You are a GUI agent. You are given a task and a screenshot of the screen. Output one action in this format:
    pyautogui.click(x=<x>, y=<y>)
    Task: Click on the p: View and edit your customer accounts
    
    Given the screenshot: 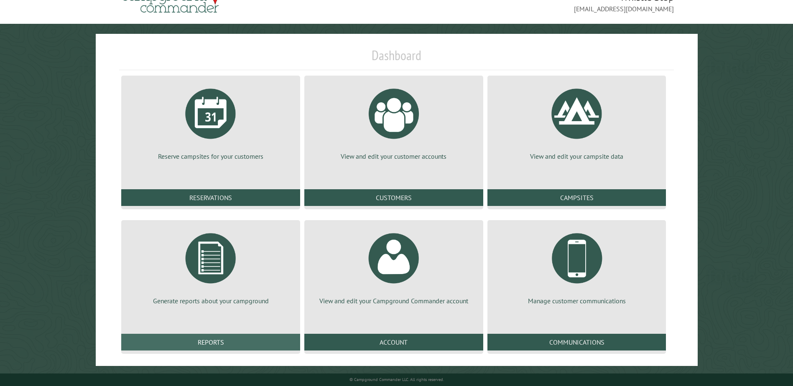 What is the action you would take?
    pyautogui.click(x=394, y=156)
    